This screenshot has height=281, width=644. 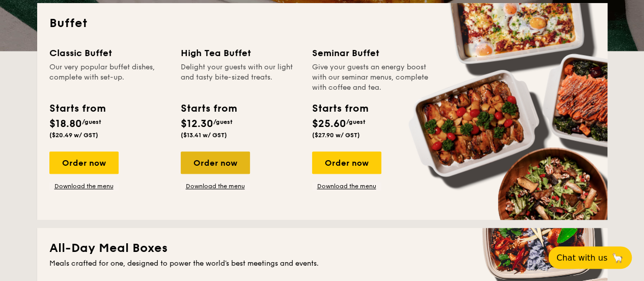 What do you see at coordinates (204, 135) in the screenshot?
I see `span: ($13.41 w/ GST)` at bounding box center [204, 135].